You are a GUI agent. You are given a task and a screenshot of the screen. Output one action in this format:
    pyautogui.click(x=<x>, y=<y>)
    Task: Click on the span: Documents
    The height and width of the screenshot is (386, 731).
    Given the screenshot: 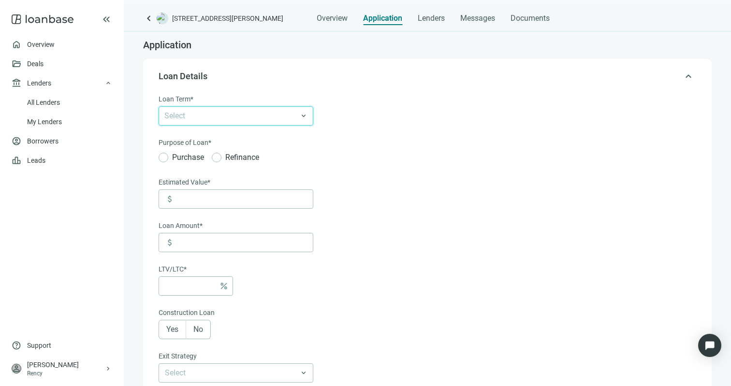 What is the action you would take?
    pyautogui.click(x=530, y=18)
    